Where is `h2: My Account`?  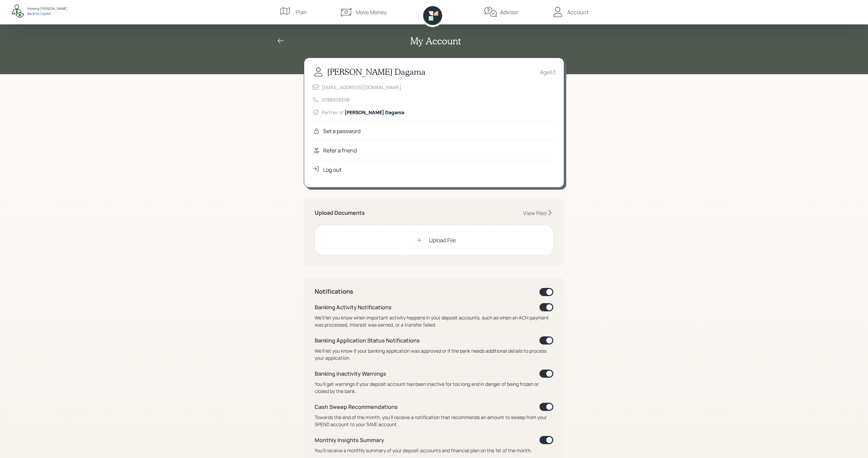 h2: My Account is located at coordinates (435, 41).